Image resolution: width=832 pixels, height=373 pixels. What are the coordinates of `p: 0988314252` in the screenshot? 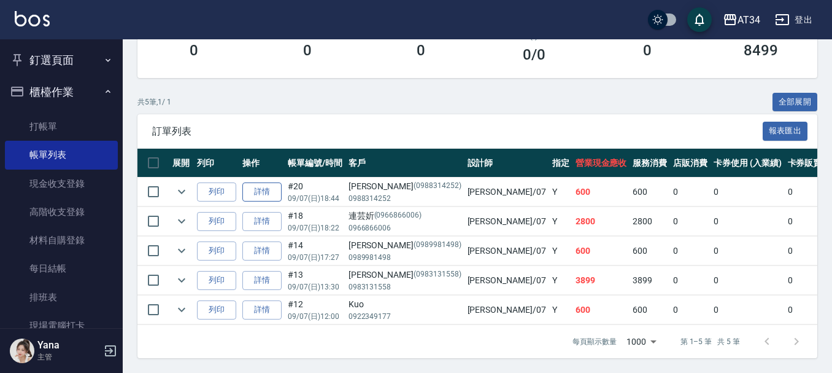 It's located at (405, 198).